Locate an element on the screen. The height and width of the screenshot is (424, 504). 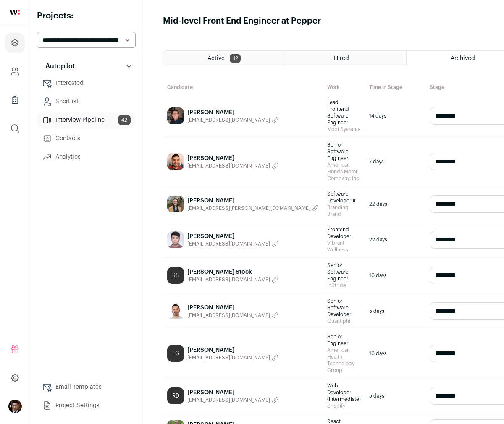
a: FG is located at coordinates (176, 353).